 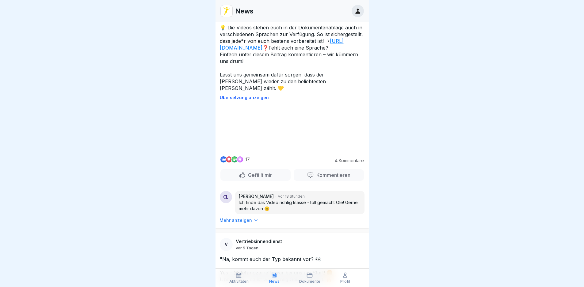 I want to click on div: V, so click(x=226, y=245).